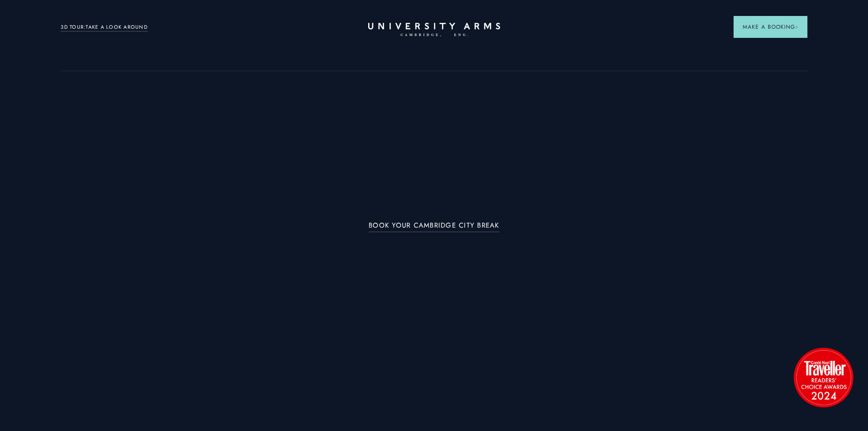 The height and width of the screenshot is (431, 868). What do you see at coordinates (824, 377) in the screenshot?
I see `img: image-2524eff8f0c5d55edbf694693304c4387916dea5-1501x1501-png` at bounding box center [824, 377].